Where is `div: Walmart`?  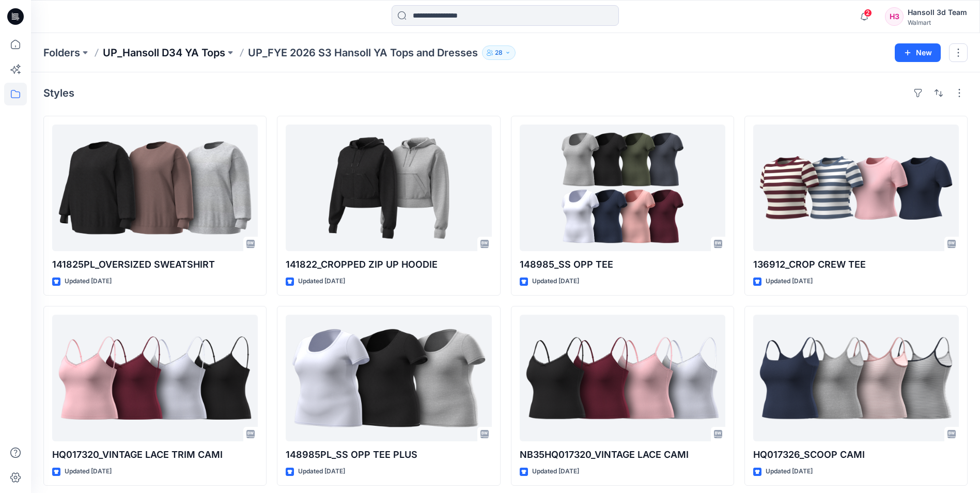
div: Walmart is located at coordinates (938, 23).